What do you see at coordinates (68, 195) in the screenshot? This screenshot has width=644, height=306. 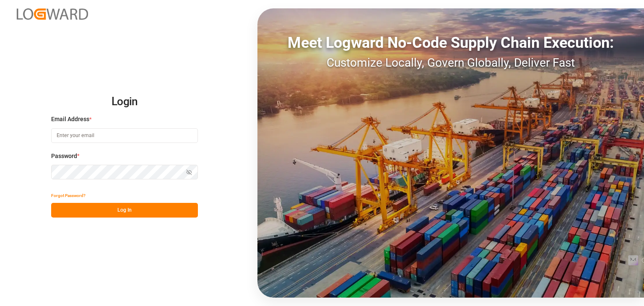 I see `button: Forgot Password?` at bounding box center [68, 195].